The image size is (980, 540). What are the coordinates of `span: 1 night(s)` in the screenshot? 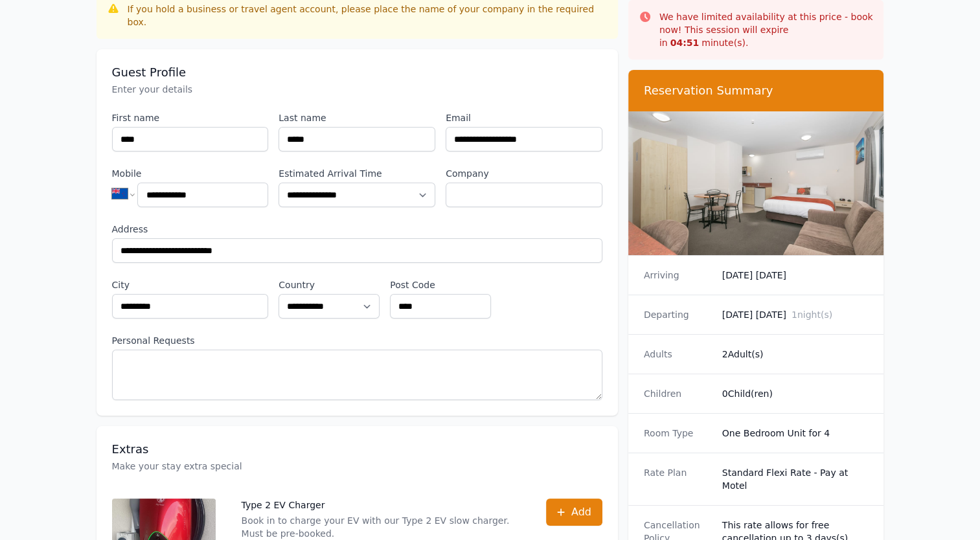 It's located at (811, 314).